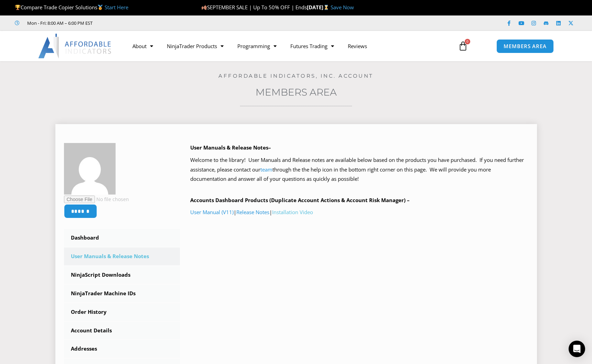 The image size is (592, 364). What do you see at coordinates (468, 41) in the screenshot?
I see `span: 0` at bounding box center [468, 41].